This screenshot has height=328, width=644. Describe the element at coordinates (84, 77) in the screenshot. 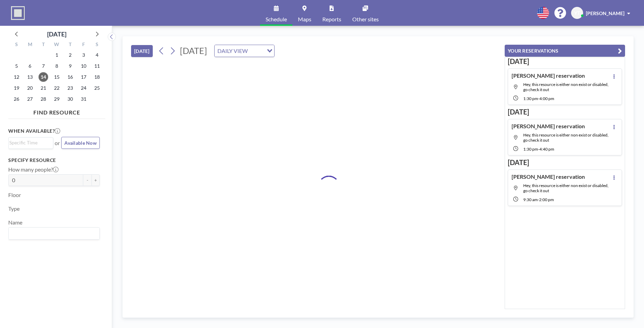

I see `span: Friday, October 17, 2025` at that location.